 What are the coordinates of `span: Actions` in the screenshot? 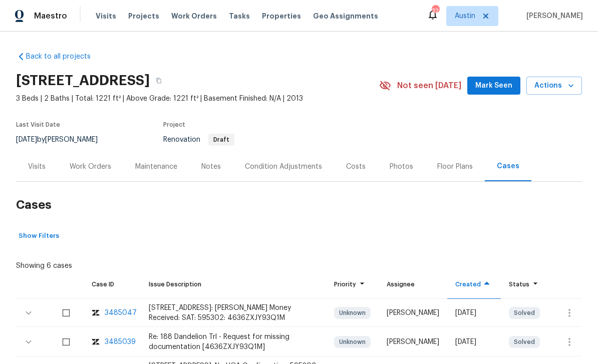 It's located at (554, 85).